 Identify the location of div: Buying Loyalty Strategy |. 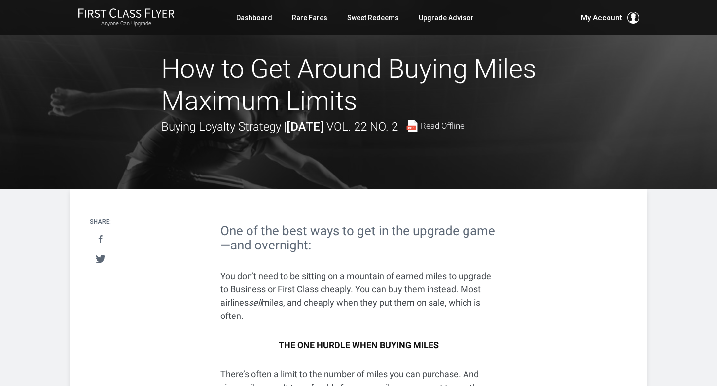
(313, 127).